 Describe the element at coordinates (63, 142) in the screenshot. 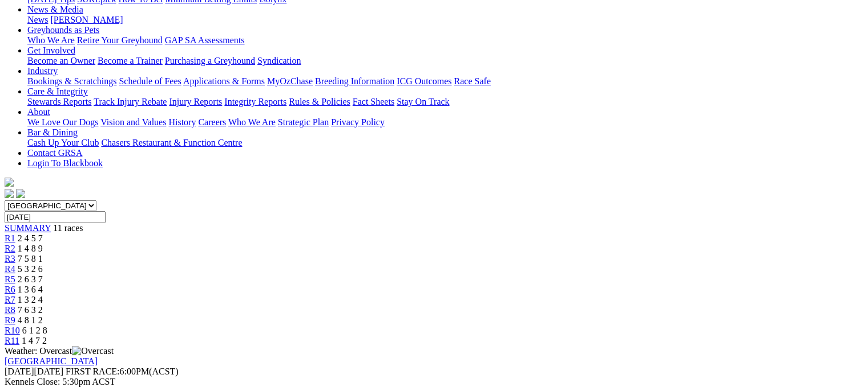

I see `a: Cash Up Your Club` at that location.